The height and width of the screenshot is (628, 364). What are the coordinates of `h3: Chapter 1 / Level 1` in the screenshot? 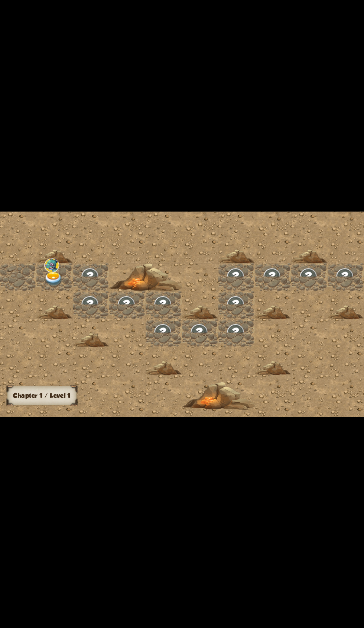 It's located at (42, 396).